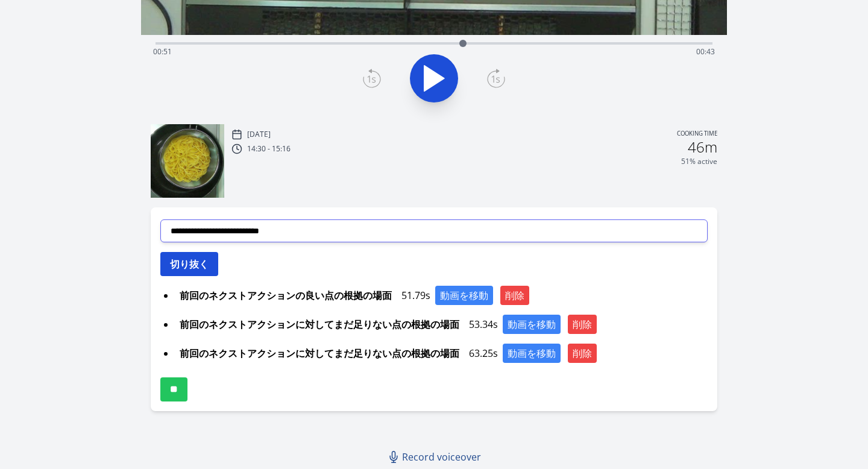 The width and height of the screenshot is (868, 469). What do you see at coordinates (442, 325) in the screenshot?
I see `div: 53.34s` at bounding box center [442, 325].